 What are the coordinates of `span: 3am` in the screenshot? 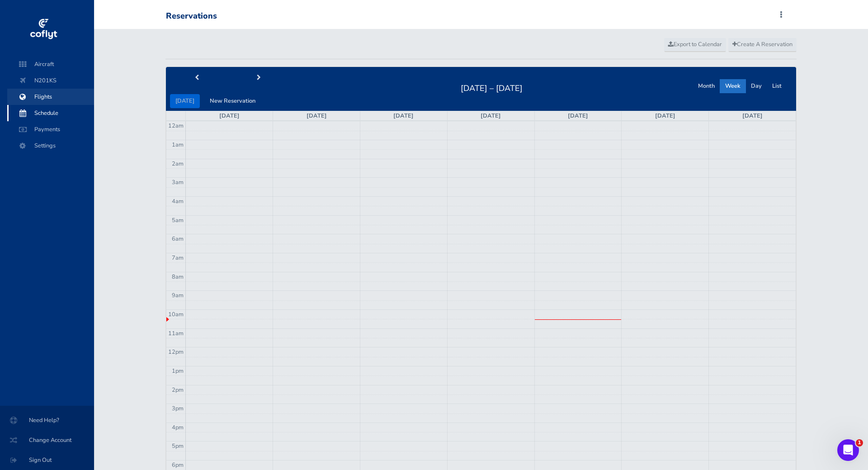 It's located at (178, 182).